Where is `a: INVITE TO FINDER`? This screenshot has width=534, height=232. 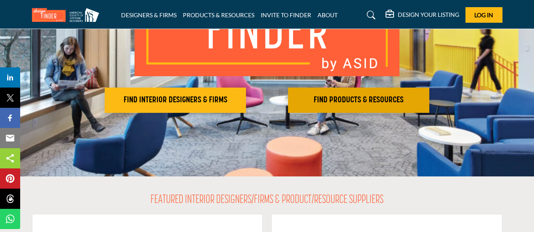 a: INVITE TO FINDER is located at coordinates (286, 15).